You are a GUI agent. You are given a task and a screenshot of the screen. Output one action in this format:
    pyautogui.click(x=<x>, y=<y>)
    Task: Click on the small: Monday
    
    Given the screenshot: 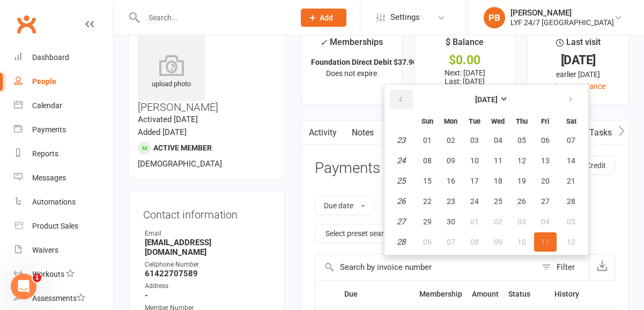 What is the action you would take?
    pyautogui.click(x=451, y=121)
    